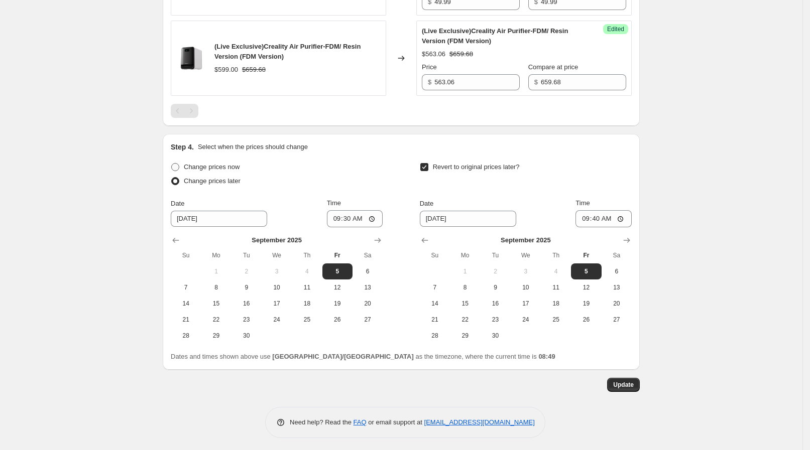 This screenshot has height=450, width=810. I want to click on span: 23, so click(247, 320).